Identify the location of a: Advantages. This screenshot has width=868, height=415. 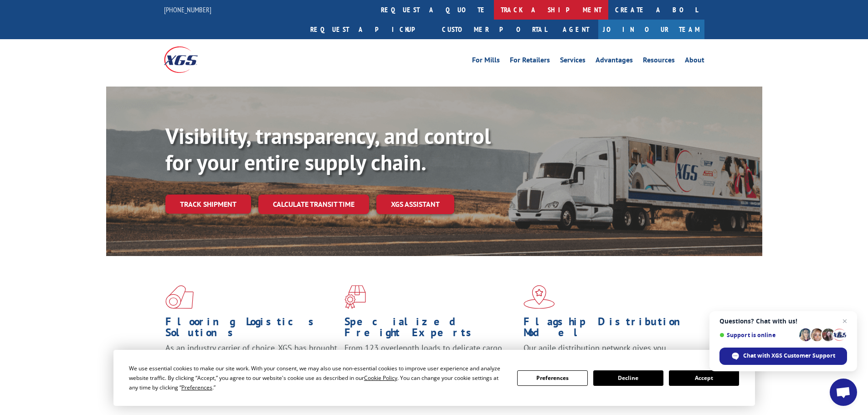
(614, 62).